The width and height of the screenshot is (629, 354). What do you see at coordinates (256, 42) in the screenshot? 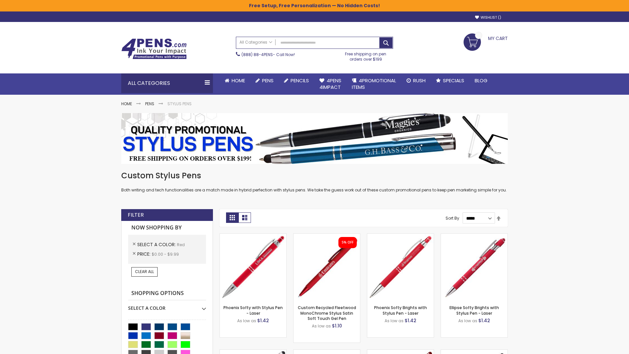
I see `a: All Categories` at bounding box center [256, 42].